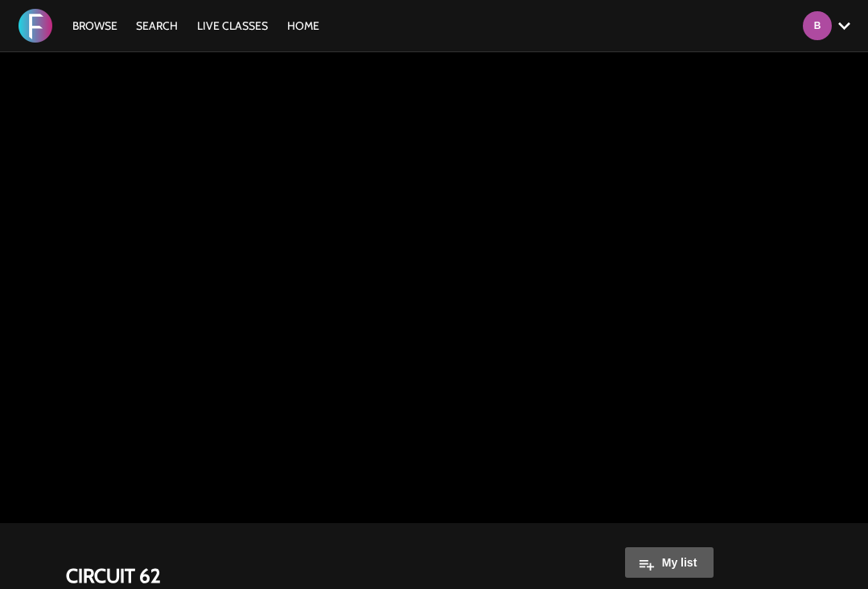  Describe the element at coordinates (35, 25) in the screenshot. I see `img: FORMATION` at that location.